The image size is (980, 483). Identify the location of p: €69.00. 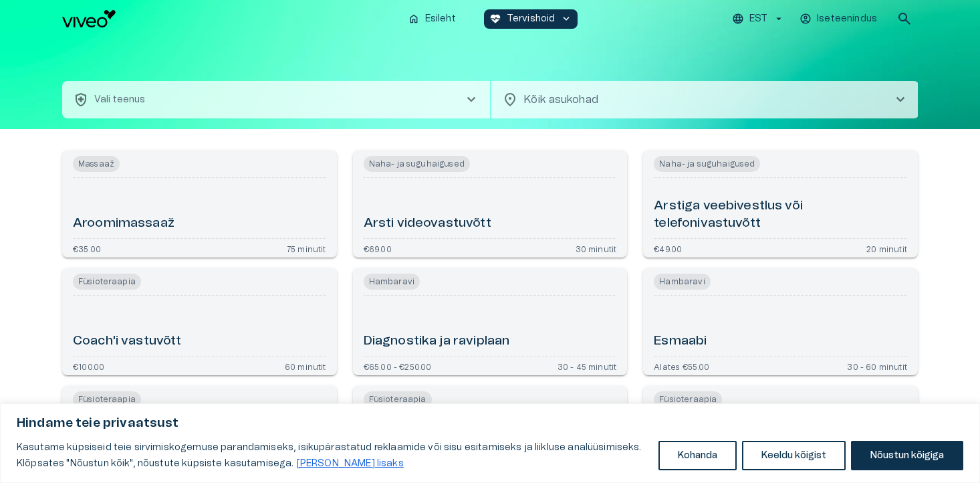
(378, 248).